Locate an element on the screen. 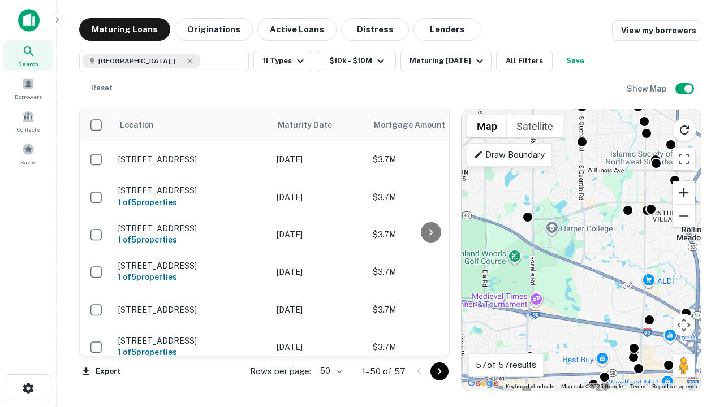  div: 50 is located at coordinates (330, 371).